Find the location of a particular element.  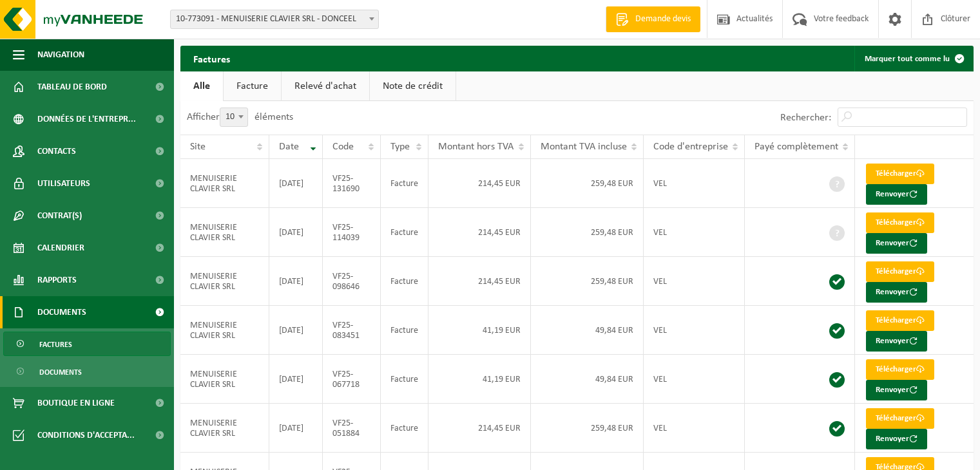

a: Documents is located at coordinates (87, 371).